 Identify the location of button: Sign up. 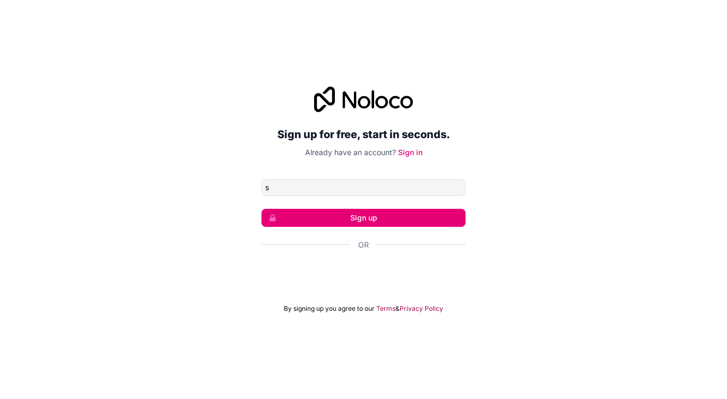
(364, 218).